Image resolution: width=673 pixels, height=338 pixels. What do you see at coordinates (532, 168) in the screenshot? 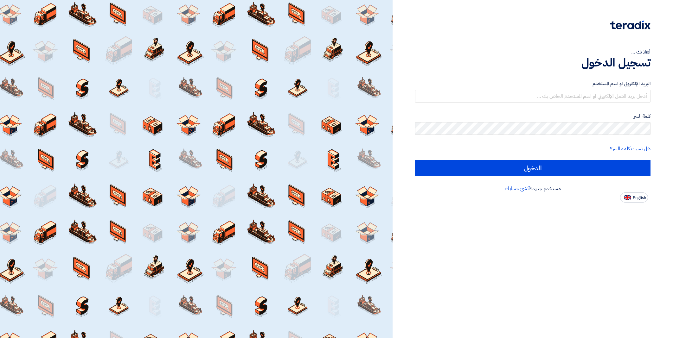
I see `input: الدخول` at bounding box center [532, 168].